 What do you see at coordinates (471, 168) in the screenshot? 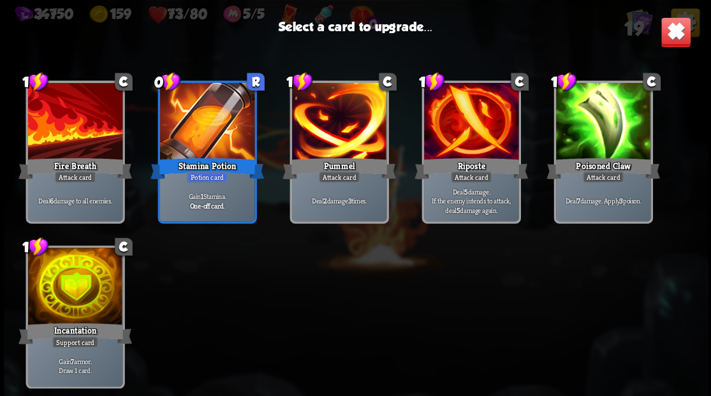
I see `div: Riposte` at bounding box center [471, 168].